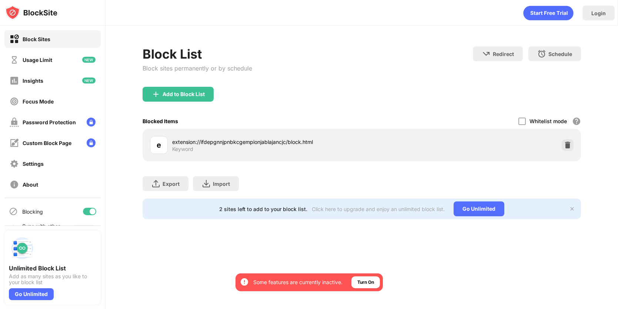 Image resolution: width=618 pixels, height=309 pixels. I want to click on div: Password Protection, so click(49, 122).